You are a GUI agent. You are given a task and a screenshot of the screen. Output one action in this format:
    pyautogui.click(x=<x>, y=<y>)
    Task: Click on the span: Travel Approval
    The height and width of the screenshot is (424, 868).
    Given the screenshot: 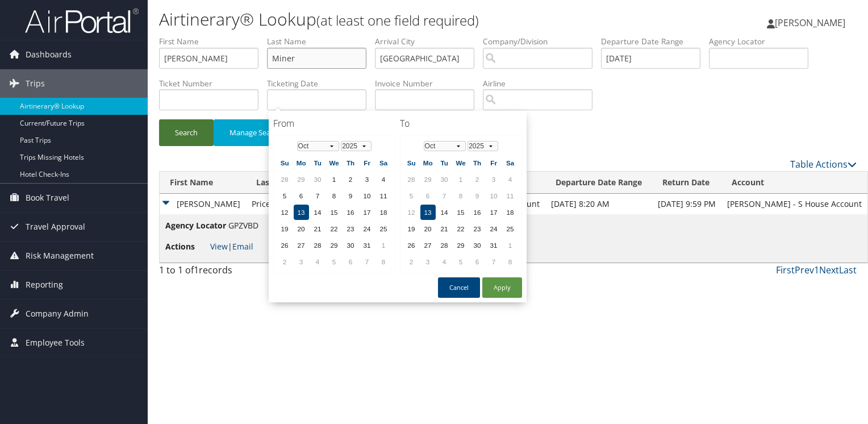 What is the action you would take?
    pyautogui.click(x=55, y=227)
    